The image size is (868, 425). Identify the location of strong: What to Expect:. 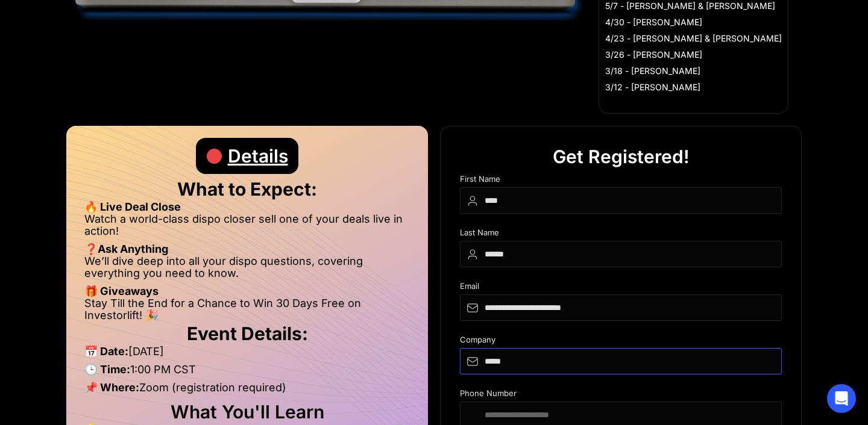
(247, 189).